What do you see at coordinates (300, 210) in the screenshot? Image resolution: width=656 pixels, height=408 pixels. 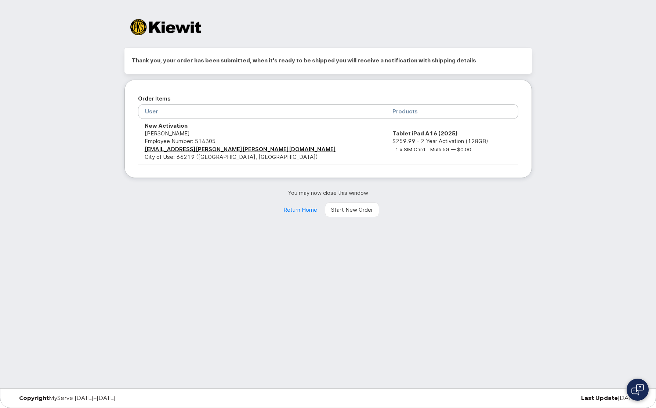 I see `a: Return Home` at bounding box center [300, 210].